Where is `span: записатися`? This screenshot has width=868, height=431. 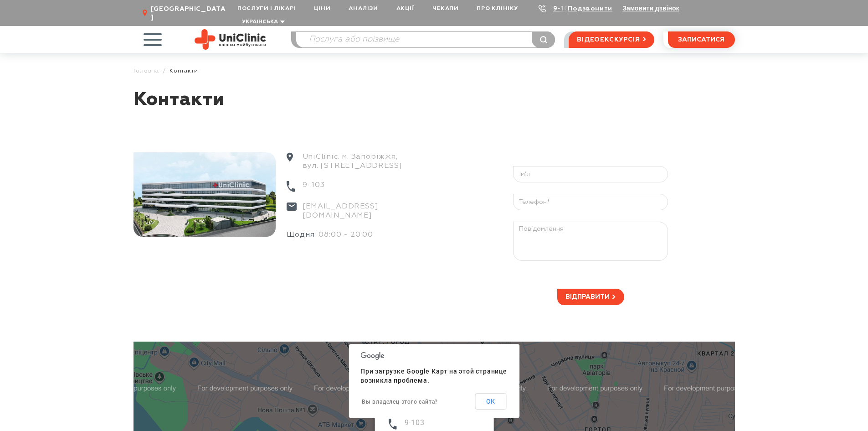 span: записатися is located at coordinates (701, 40).